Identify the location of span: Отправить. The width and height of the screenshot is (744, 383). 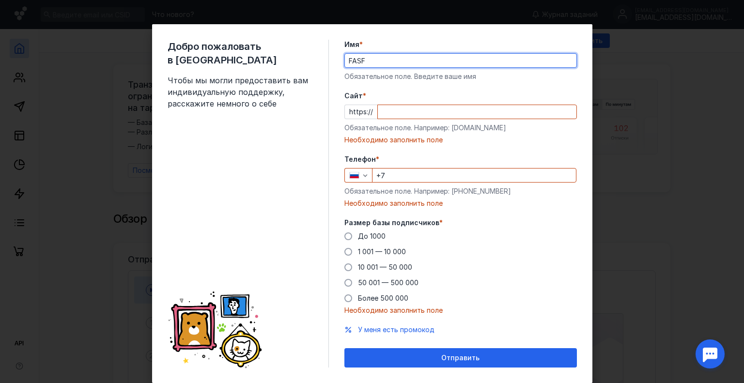
(460, 358).